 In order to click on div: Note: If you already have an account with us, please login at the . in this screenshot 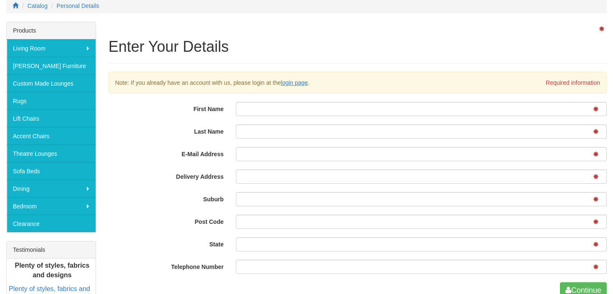, I will do `click(358, 83)`.